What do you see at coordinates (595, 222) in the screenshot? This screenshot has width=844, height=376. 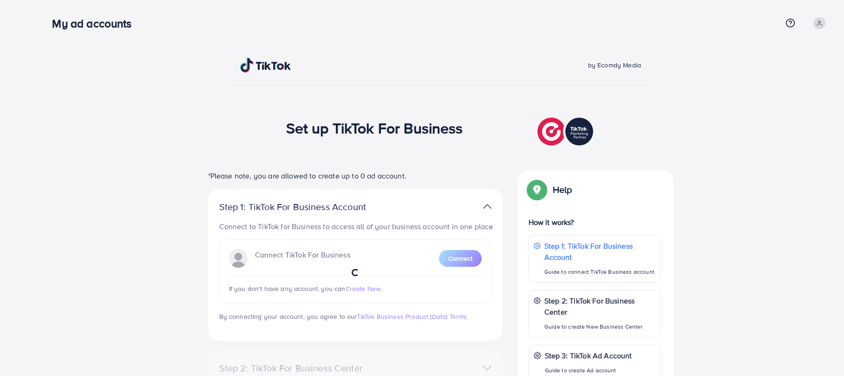 I see `p: How it works?` at bounding box center [595, 222].